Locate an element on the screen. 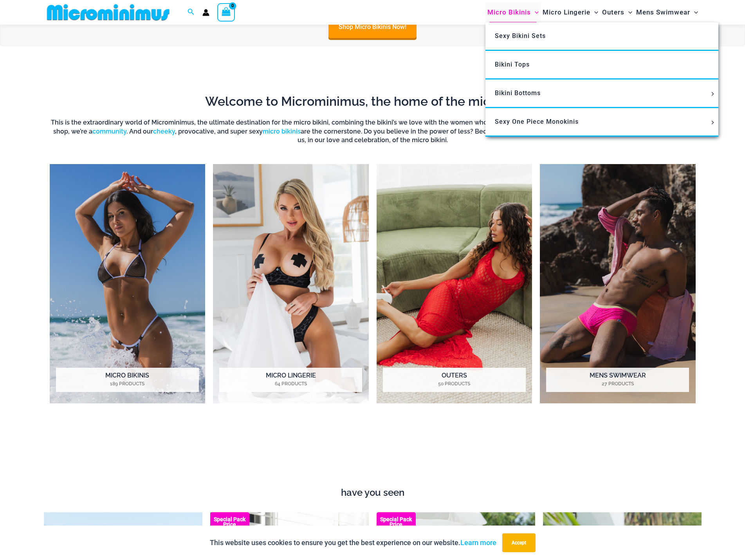 The width and height of the screenshot is (745, 560). h2: Mens Swimwear is located at coordinates (617, 380).